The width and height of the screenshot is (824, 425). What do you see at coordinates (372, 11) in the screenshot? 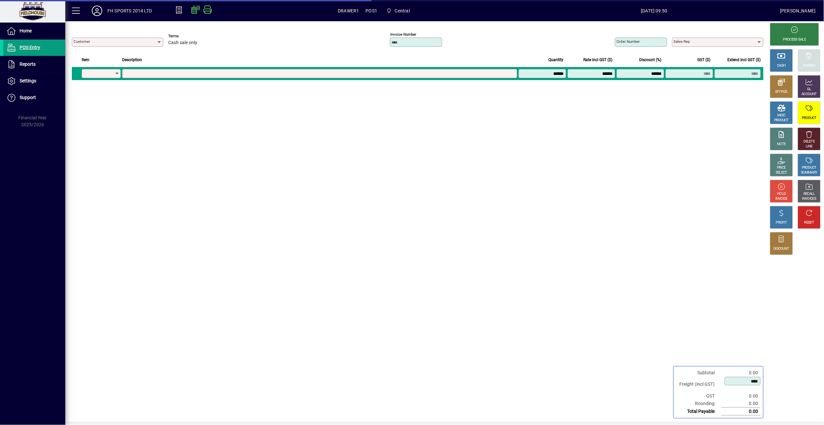
I see `span: POS1` at bounding box center [372, 11].